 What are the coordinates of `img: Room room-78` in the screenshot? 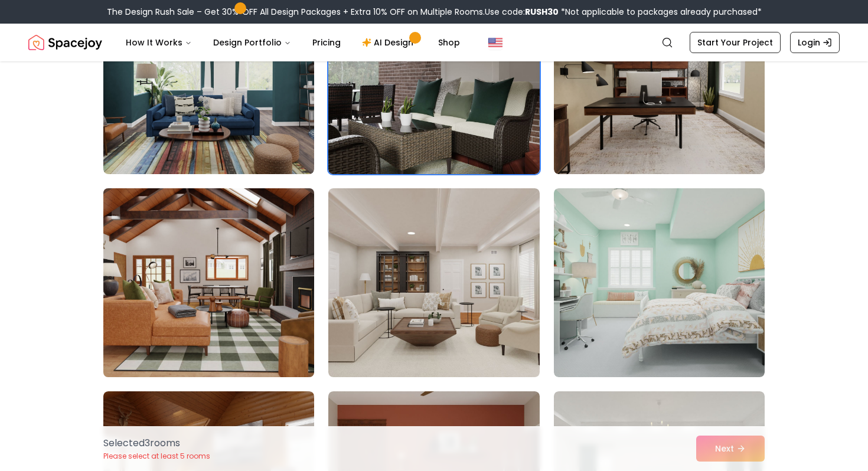 It's located at (659, 283).